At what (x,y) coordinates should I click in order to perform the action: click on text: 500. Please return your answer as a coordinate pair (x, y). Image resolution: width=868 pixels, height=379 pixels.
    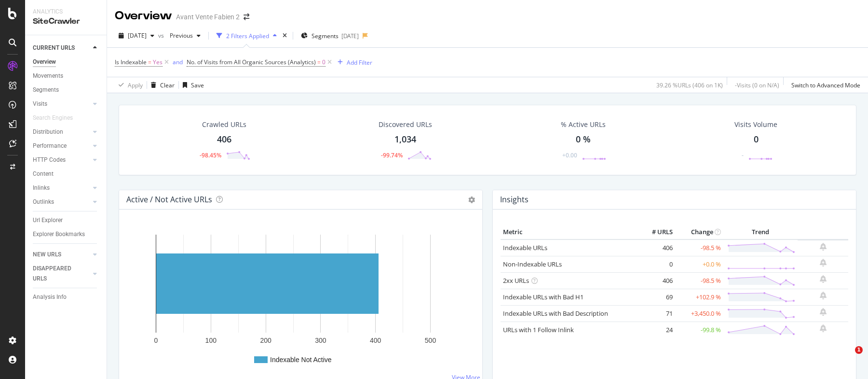
    Looking at the image, I should click on (430, 340).